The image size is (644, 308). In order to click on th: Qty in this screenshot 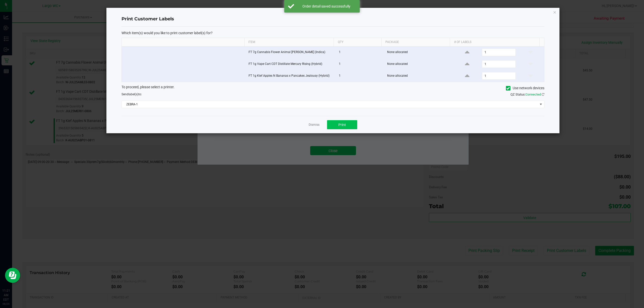, I will do `click(357, 42)`.